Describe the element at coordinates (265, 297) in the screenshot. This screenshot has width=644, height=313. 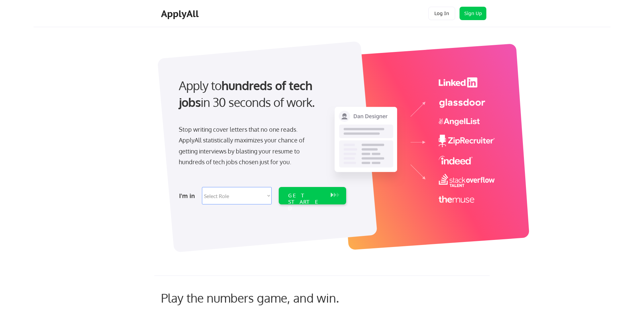
I see `div: Play the numbers game, and win.` at that location.